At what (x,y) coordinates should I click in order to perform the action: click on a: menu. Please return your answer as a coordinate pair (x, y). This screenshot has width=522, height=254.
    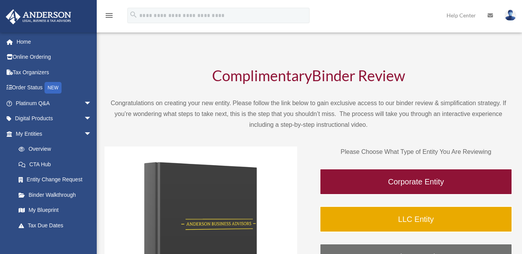
    Looking at the image, I should click on (109, 17).